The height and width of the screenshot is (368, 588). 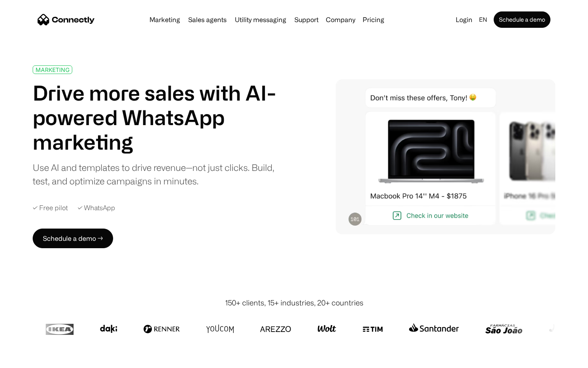 I want to click on a: Schedule a demo, so click(x=522, y=19).